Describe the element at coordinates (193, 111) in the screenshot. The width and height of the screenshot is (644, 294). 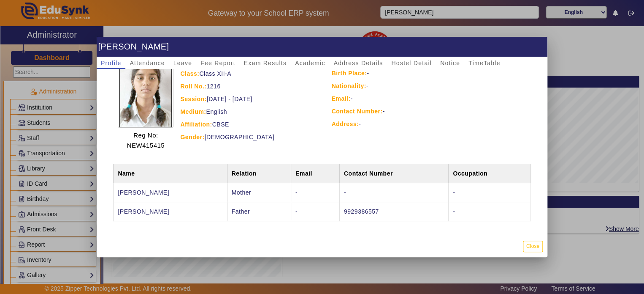
I see `strong: Medium:` at that location.